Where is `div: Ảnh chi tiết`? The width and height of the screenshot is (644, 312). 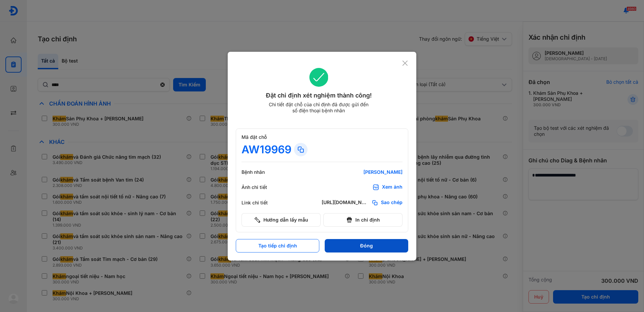
div: Ảnh chi tiết is located at coordinates (261, 187).